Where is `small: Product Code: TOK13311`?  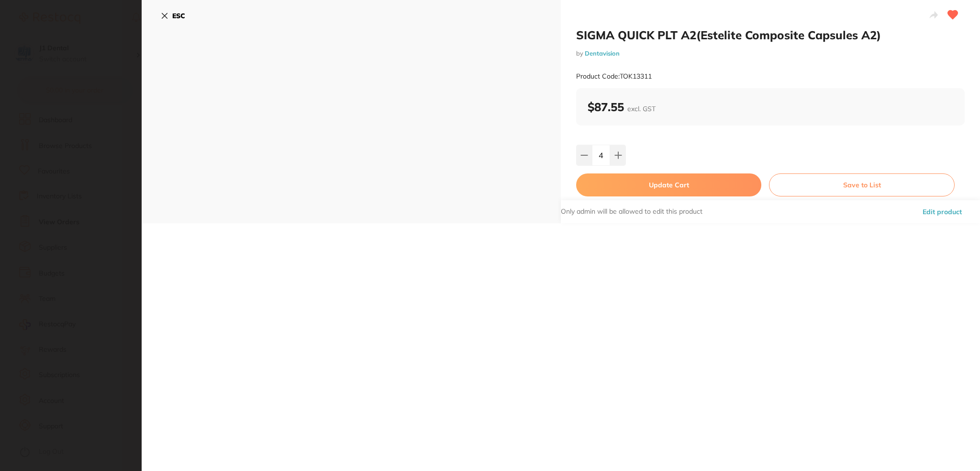
small: Product Code: TOK13311 is located at coordinates (614, 76).